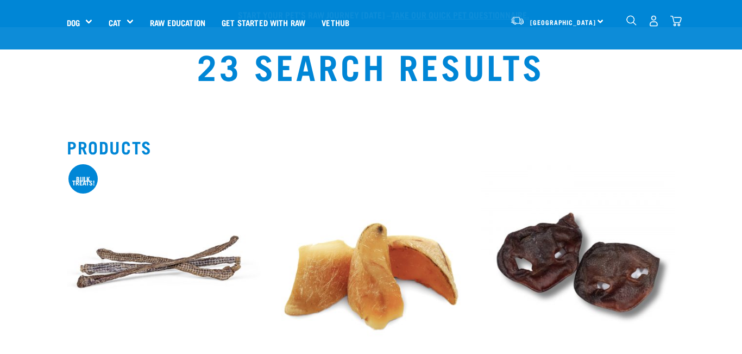 The image size is (742, 354). What do you see at coordinates (178, 22) in the screenshot?
I see `a: Raw Education` at bounding box center [178, 22].